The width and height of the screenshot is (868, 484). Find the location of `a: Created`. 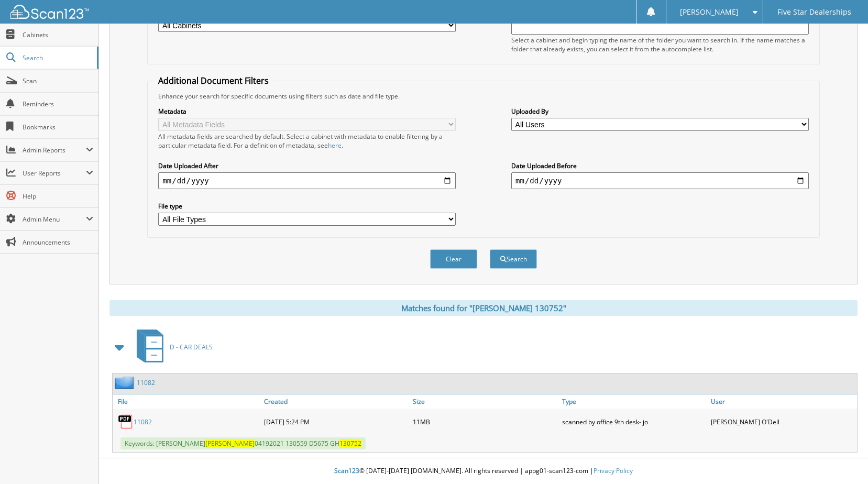

a: Created is located at coordinates (336, 402).